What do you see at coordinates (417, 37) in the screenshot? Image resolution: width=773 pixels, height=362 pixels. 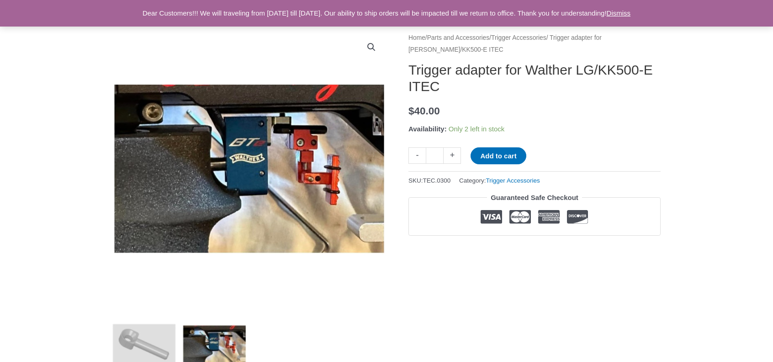 I see `a: Home` at bounding box center [417, 37].